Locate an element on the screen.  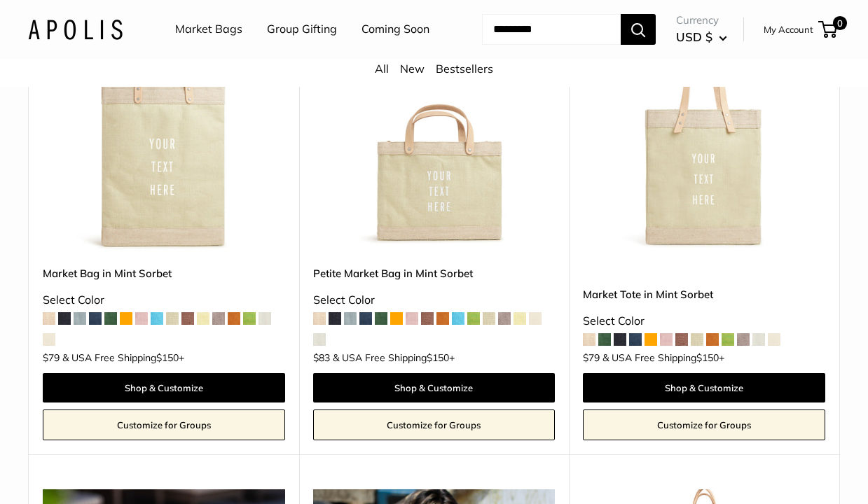
img: Apolis is located at coordinates (75, 29).